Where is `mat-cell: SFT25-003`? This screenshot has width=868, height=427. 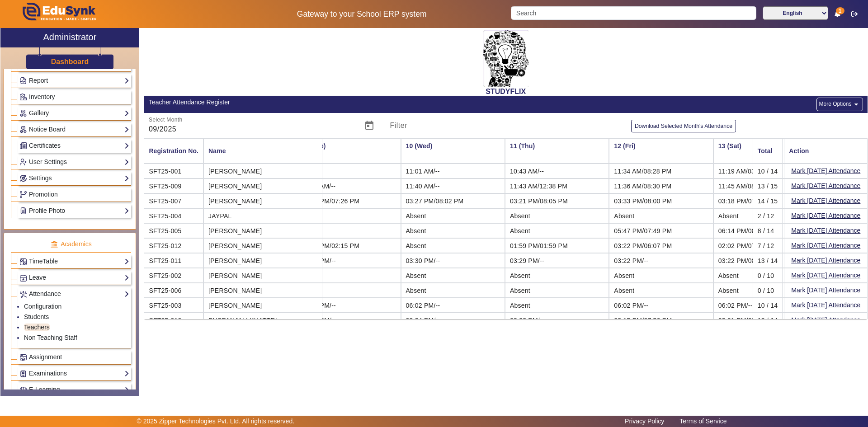
mat-cell: SFT25-003 is located at coordinates (174, 305).